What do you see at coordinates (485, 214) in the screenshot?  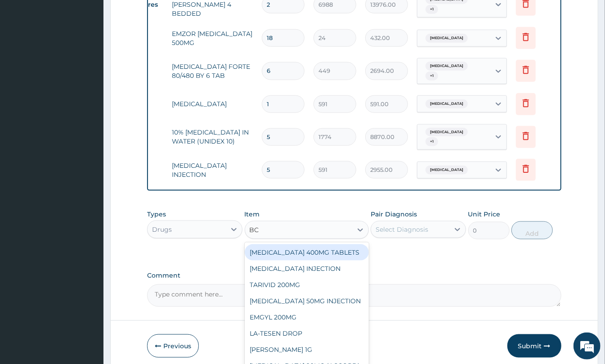 I see `label: Unit Price` at bounding box center [485, 214].